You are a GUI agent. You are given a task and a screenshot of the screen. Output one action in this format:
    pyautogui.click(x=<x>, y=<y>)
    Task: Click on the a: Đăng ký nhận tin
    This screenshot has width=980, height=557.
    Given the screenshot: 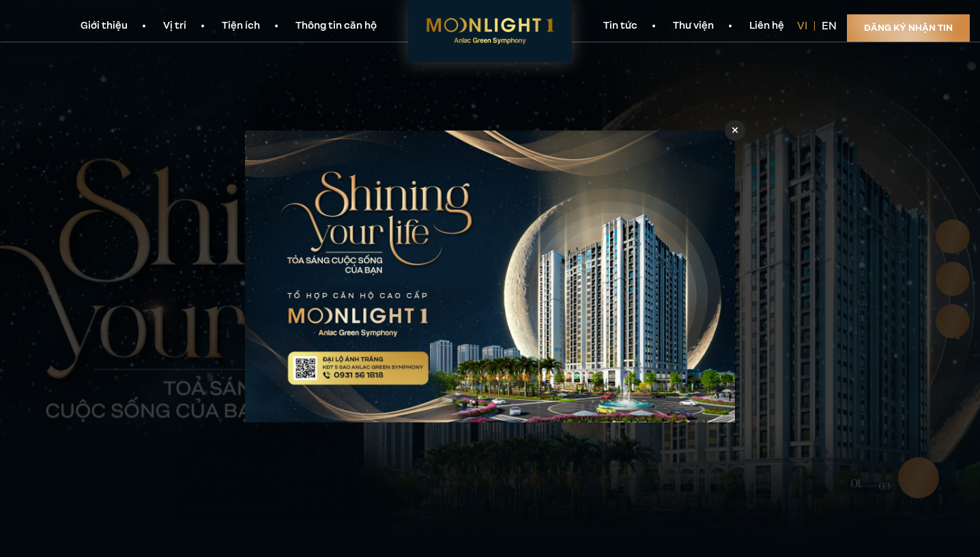 What is the action you would take?
    pyautogui.click(x=908, y=28)
    